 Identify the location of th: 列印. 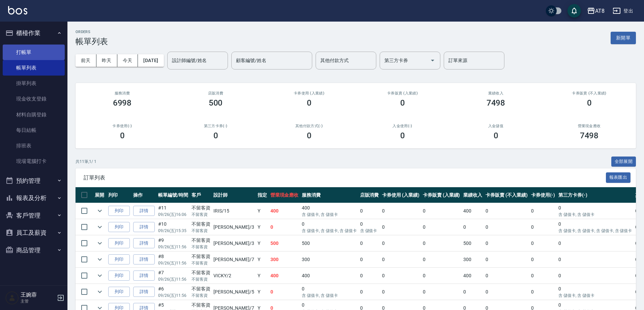
(119, 195).